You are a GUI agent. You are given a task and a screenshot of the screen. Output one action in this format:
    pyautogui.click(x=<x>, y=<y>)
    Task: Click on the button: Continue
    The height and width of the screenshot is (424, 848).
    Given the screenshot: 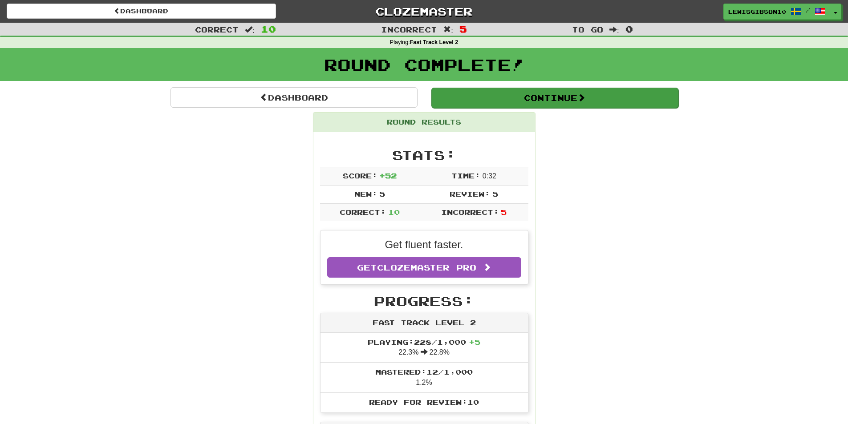 What is the action you would take?
    pyautogui.click(x=555, y=98)
    